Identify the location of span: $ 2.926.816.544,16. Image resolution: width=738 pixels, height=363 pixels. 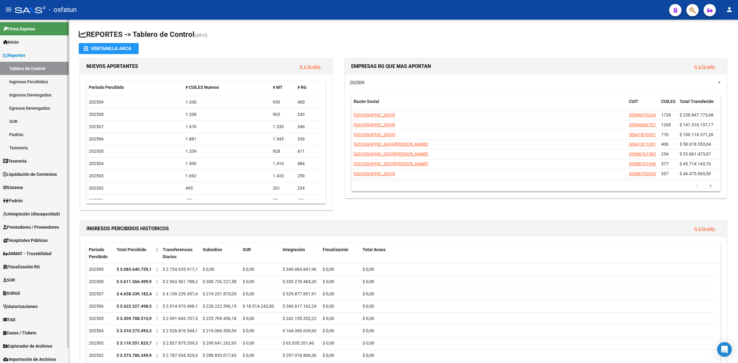
(181, 331).